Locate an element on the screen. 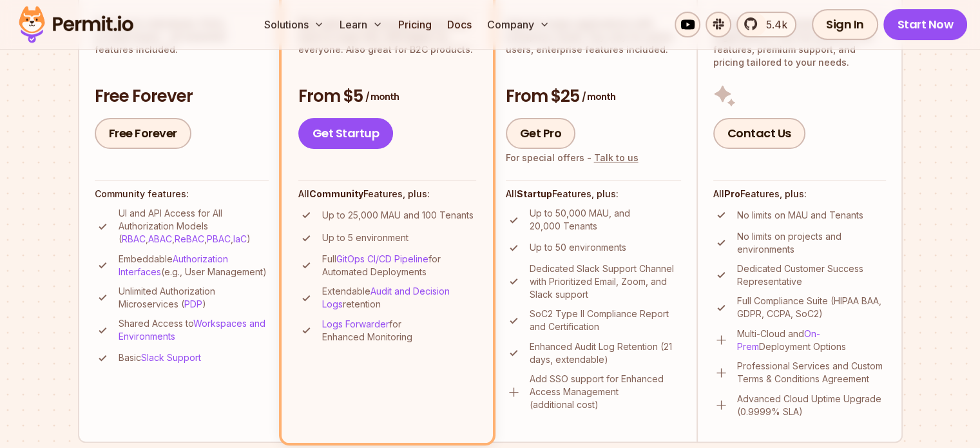 Image resolution: width=980 pixels, height=448 pixels. h3: From $5 is located at coordinates (387, 97).